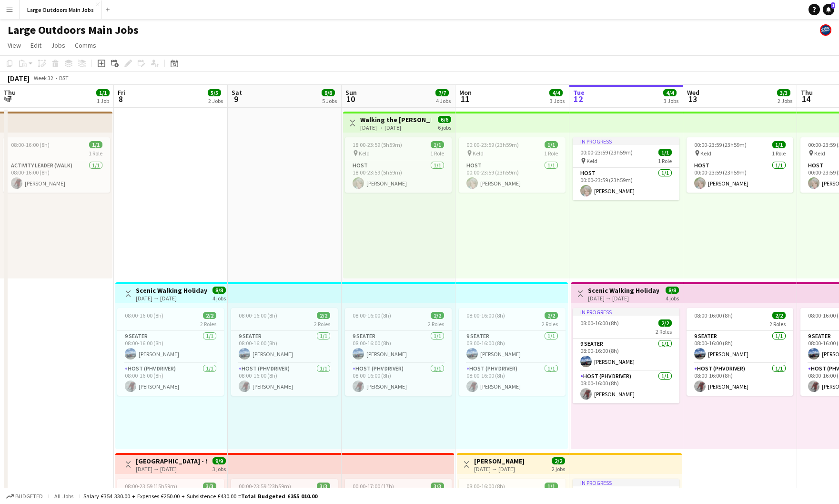 The image size is (839, 504). I want to click on span: 8, so click(121, 98).